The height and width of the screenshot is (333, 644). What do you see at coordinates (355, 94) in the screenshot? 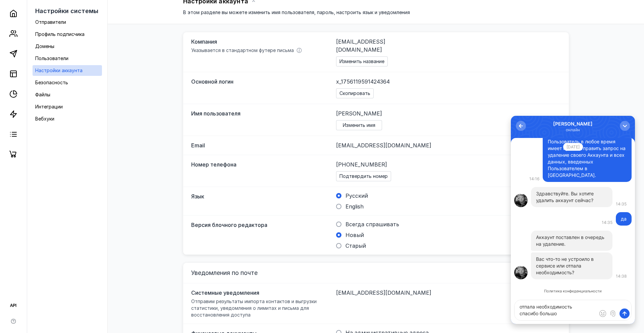
I see `span: Скопировать` at bounding box center [355, 94].